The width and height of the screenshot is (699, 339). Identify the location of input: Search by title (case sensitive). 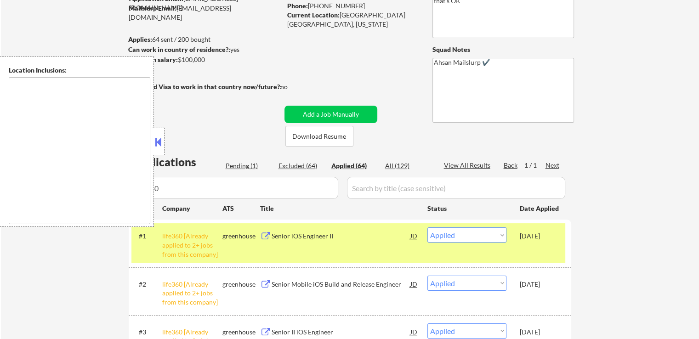
(456, 188).